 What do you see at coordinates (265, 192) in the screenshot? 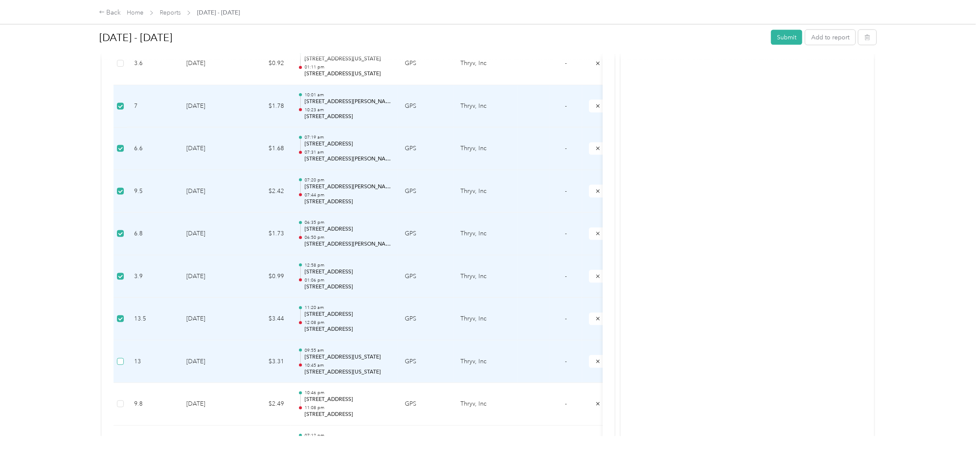
I see `td: $2.42` at bounding box center [265, 192].